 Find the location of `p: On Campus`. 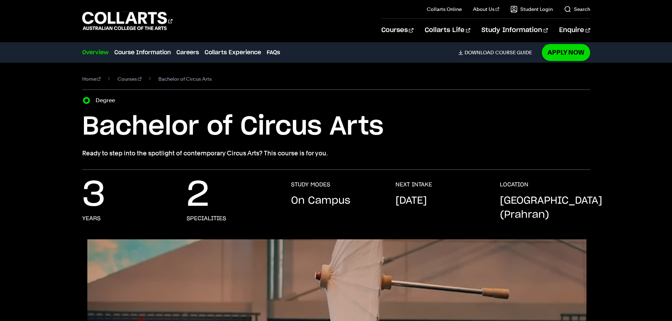

p: On Campus is located at coordinates (321, 201).